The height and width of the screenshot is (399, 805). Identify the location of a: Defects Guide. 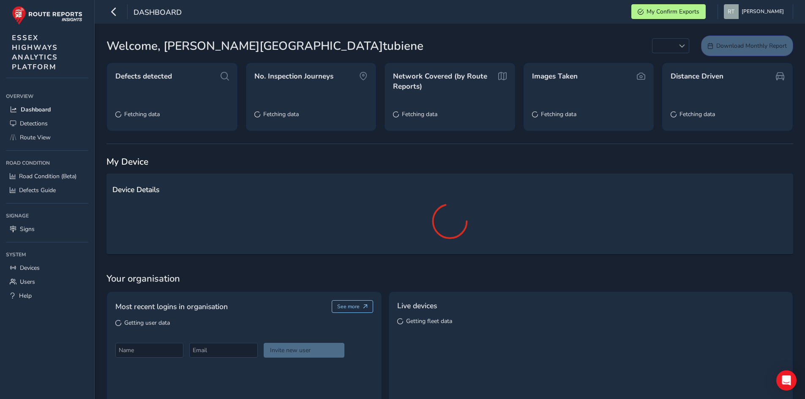
(47, 190).